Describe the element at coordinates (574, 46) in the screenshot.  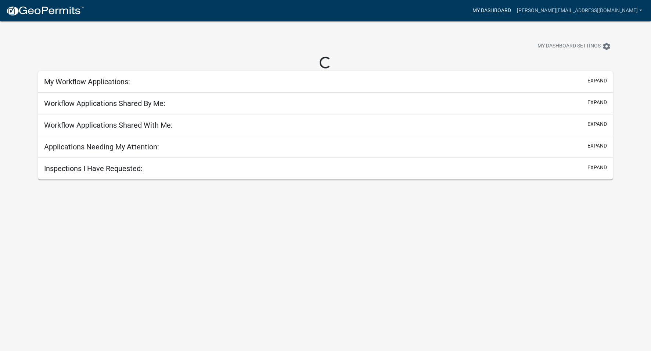
I see `button: My Dashboard Settingssettings` at that location.